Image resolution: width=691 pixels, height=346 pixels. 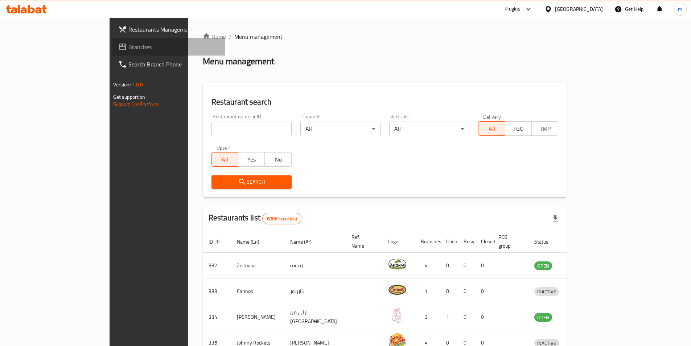 What do you see at coordinates (278, 159) in the screenshot?
I see `button: No` at bounding box center [278, 159].